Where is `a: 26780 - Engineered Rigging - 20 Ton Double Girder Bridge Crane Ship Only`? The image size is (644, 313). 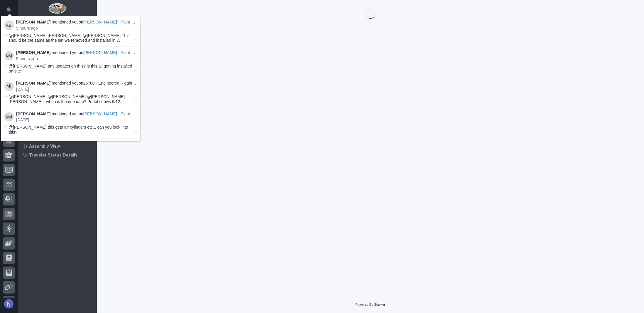 a: 26780 - Engineered Rigging - 20 Ton Double Girder Bridge Crane Ship Only is located at coordinates (152, 83).